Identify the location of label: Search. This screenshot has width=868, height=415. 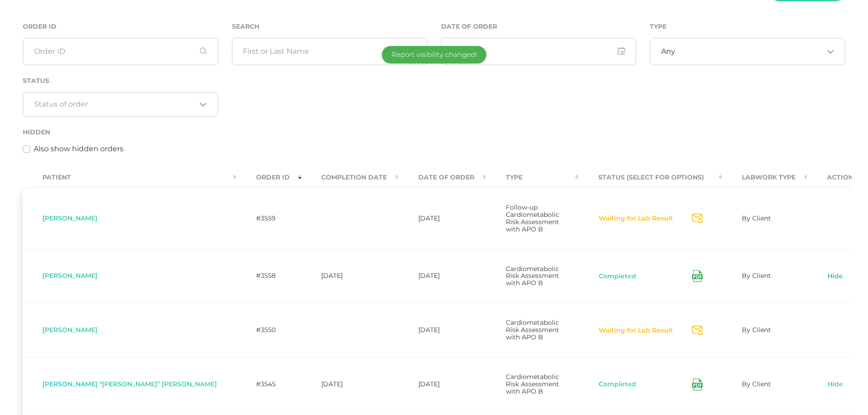
(246, 26).